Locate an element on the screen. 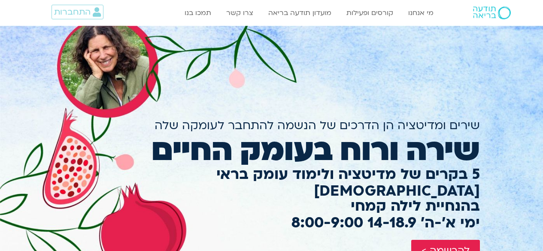 The height and width of the screenshot is (251, 543). h2: שירים ומדיטציה הן הדרכים של הנשמה להתחבר לעומקה שלה is located at coordinates (272, 125).